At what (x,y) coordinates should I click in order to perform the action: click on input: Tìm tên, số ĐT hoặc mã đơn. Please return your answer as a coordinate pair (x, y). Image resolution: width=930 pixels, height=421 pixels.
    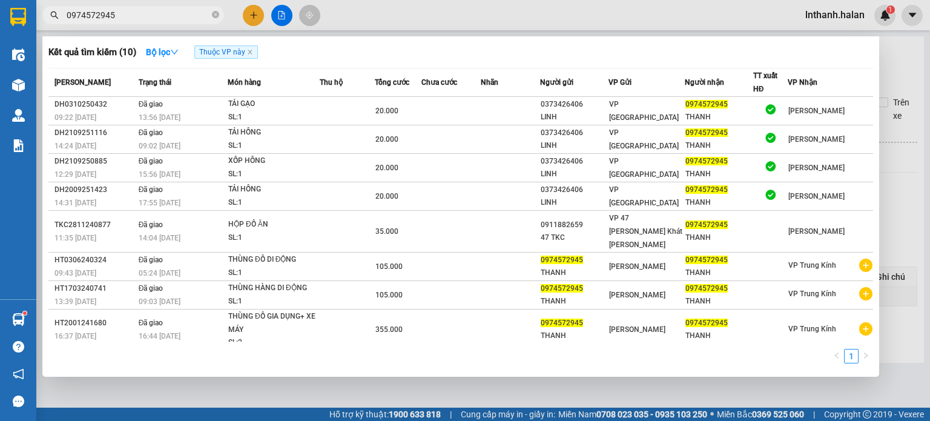
    Looking at the image, I should click on (138, 15).